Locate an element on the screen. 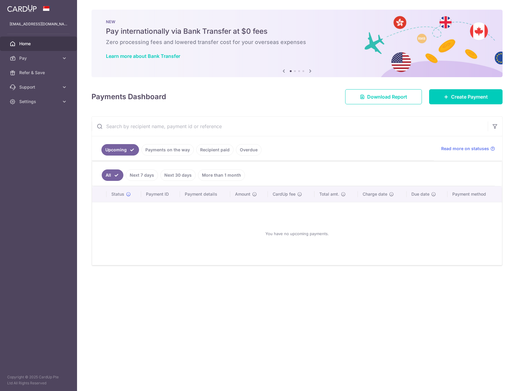 The image size is (517, 391). span: Read more on statuses is located at coordinates (465, 148).